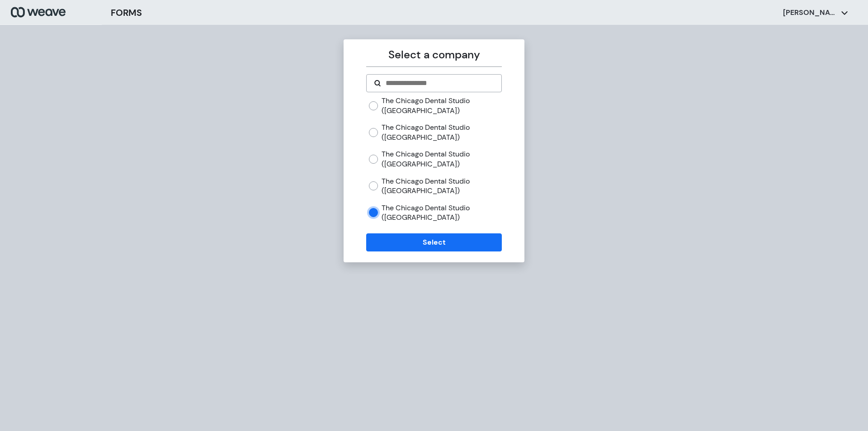 The width and height of the screenshot is (868, 431). What do you see at coordinates (433, 55) in the screenshot?
I see `p: Select a company` at bounding box center [433, 55].